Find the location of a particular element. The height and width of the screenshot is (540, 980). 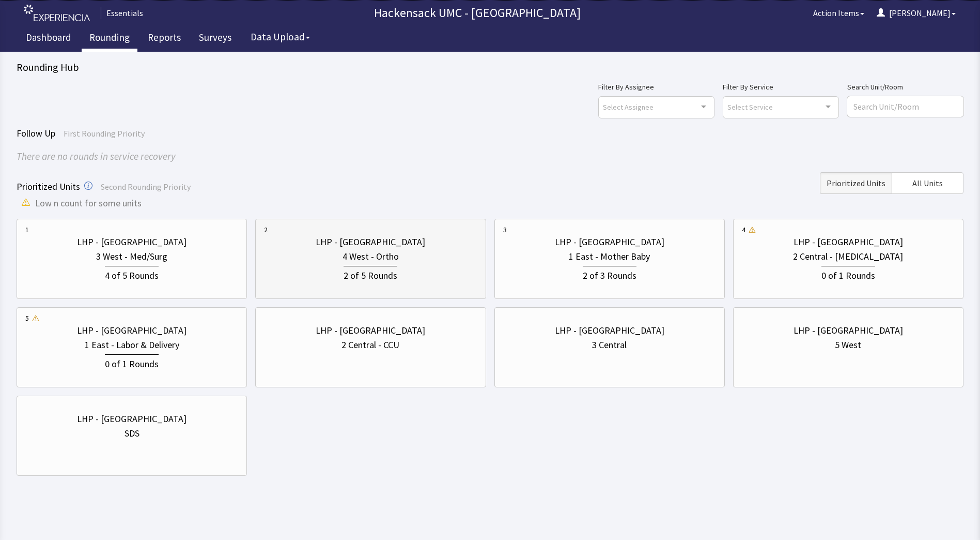

div: 4 West - Ortho is located at coordinates (370, 256).